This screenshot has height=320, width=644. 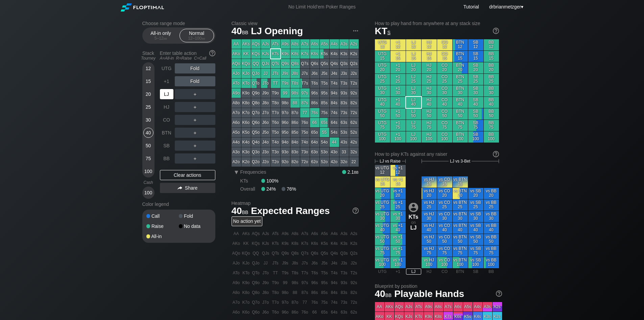 I want to click on div: K2s, so click(x=354, y=54).